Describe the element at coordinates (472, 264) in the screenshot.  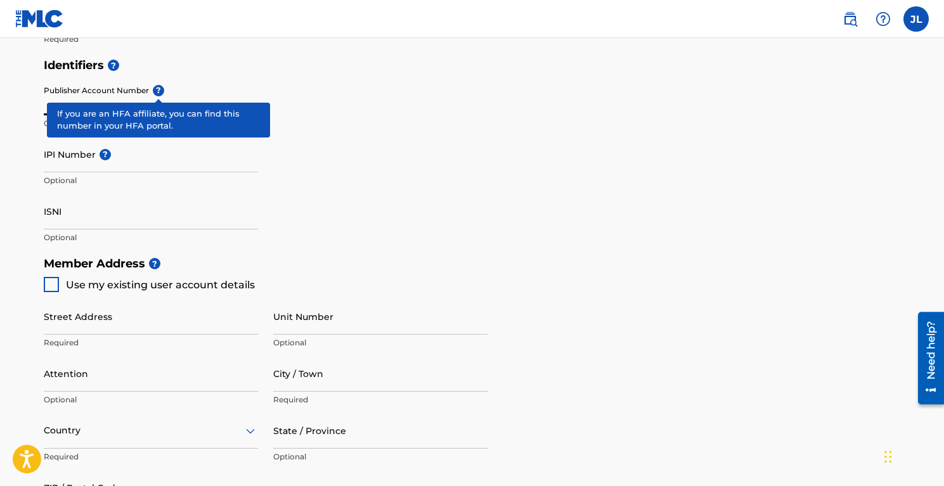
I see `h5: Member Address` at that location.